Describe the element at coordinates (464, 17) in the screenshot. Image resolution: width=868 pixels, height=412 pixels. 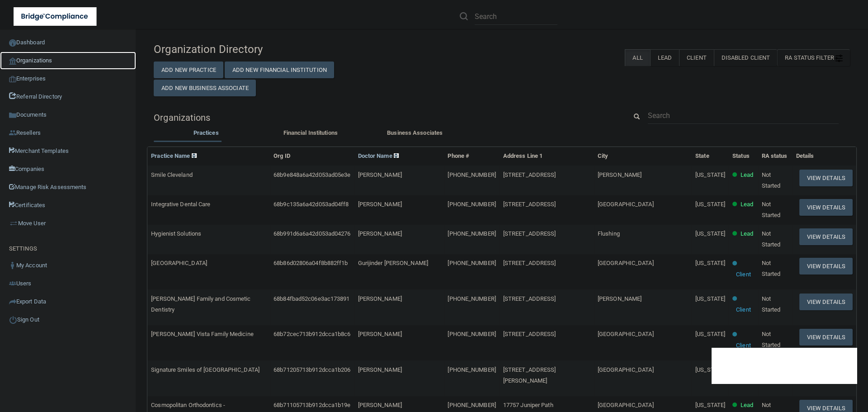
I see `img: ic-search.3b580494.png` at that location.